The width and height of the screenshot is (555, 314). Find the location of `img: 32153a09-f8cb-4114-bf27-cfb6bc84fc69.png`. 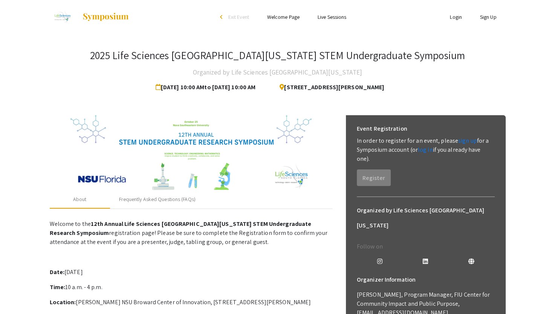

img: 32153a09-f8cb-4114-bf27-cfb6bc84fc69.png is located at coordinates (191, 153).